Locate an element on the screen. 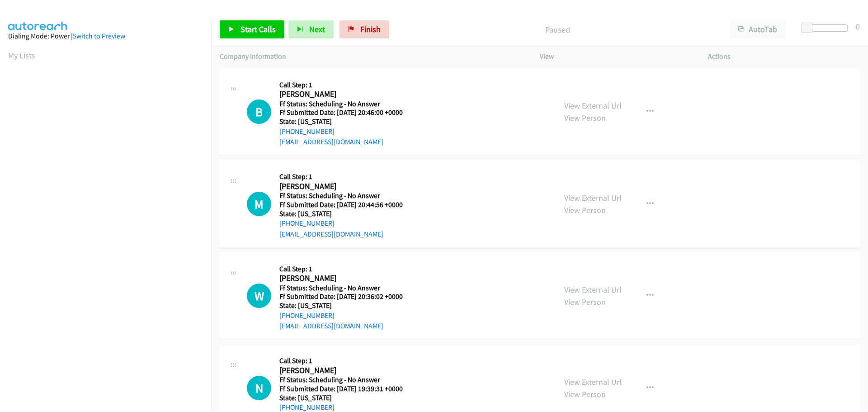 The image size is (868, 412). button: Next is located at coordinates (311, 29).